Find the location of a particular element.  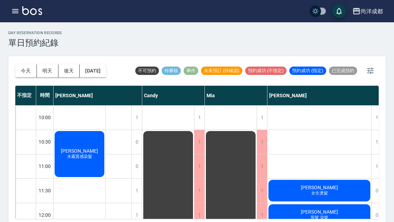

span: 水霧質感染髮 is located at coordinates (80, 156).